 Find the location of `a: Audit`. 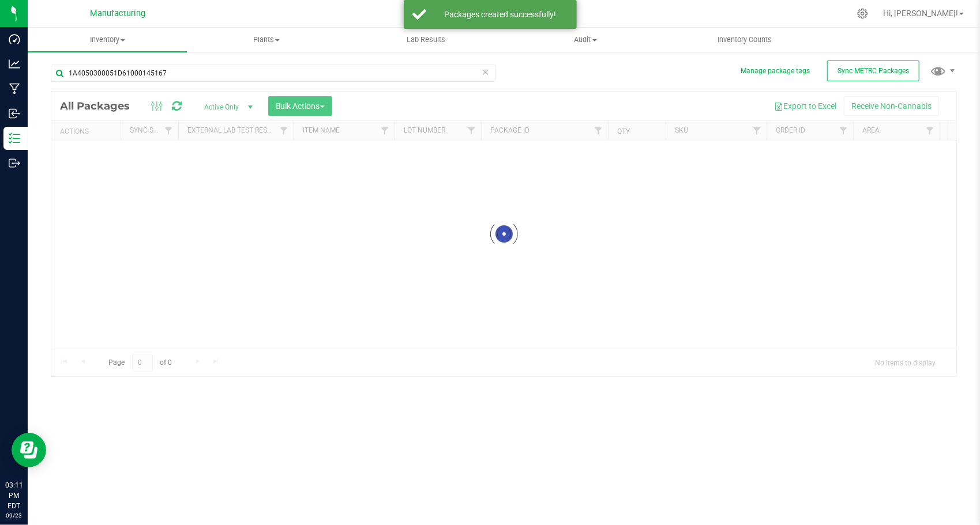

a: Audit is located at coordinates (586, 40).